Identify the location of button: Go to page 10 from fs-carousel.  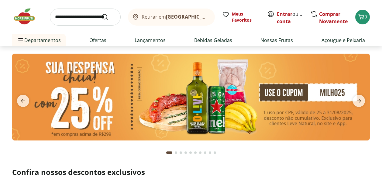
(215, 152).